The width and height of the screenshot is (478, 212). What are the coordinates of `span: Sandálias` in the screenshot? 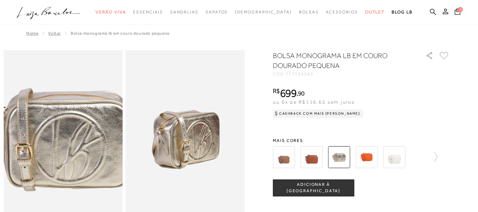 It's located at (184, 12).